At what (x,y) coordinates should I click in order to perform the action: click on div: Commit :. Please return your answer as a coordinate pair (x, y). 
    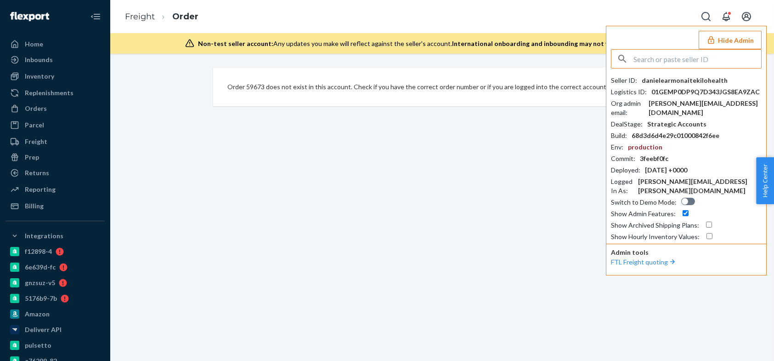
    Looking at the image, I should click on (623, 158).